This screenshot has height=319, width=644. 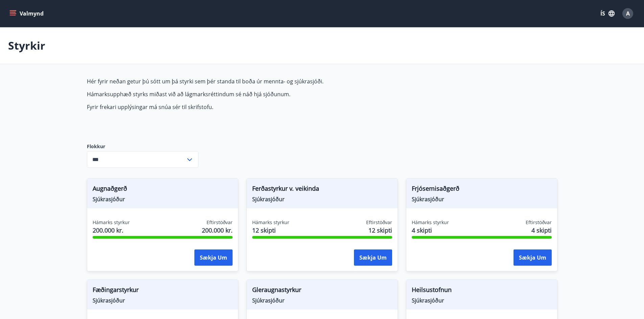 What do you see at coordinates (322, 291) in the screenshot?
I see `span: Gleraugnastyrkur` at bounding box center [322, 291].